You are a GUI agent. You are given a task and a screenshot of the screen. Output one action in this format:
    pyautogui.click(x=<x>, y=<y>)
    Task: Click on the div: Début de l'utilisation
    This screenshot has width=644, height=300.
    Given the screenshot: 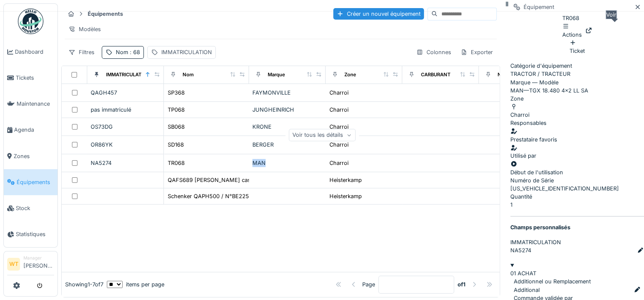 What is the action you would take?
    pyautogui.click(x=577, y=168)
    